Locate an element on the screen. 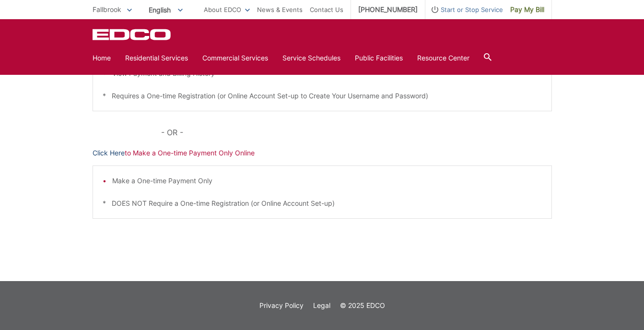  a: News & Events is located at coordinates (280, 10).